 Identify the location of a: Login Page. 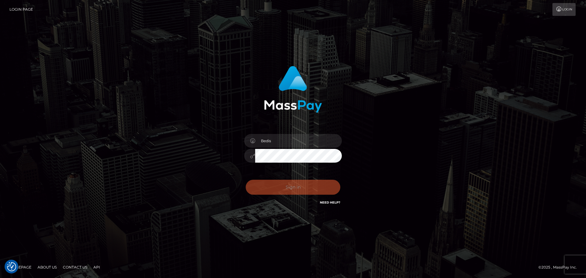
(21, 9).